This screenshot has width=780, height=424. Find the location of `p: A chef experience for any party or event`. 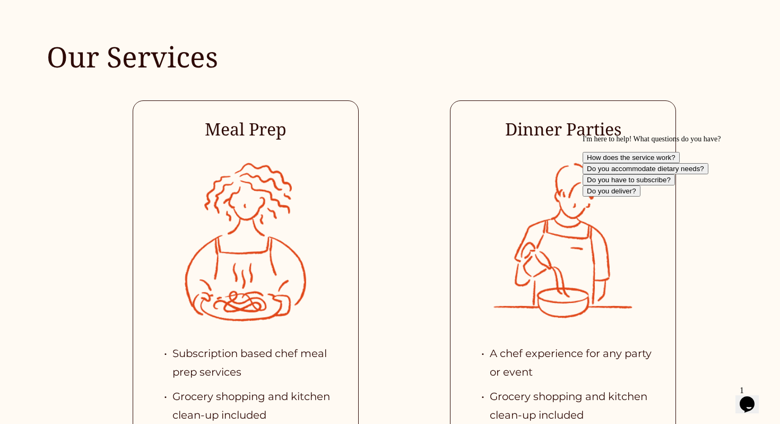

p: A chef experience for any party or event is located at coordinates (574, 363).